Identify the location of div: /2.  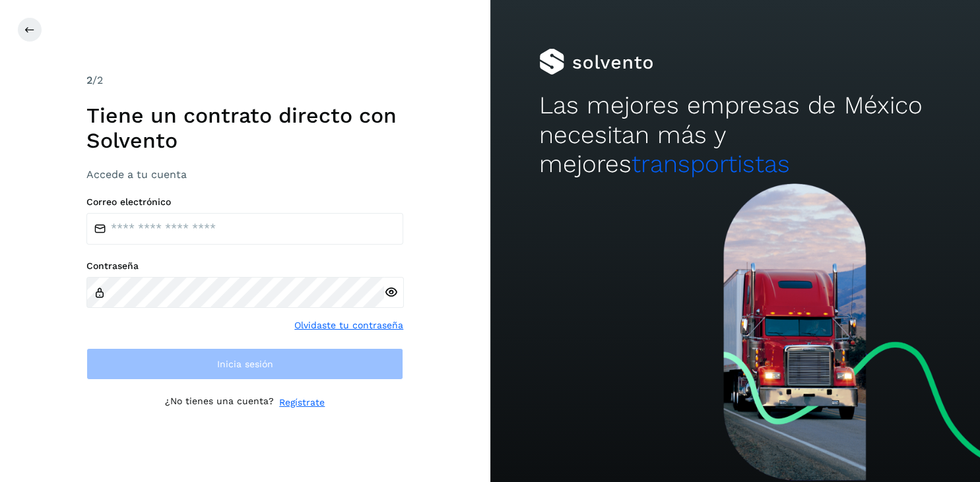
(245, 80).